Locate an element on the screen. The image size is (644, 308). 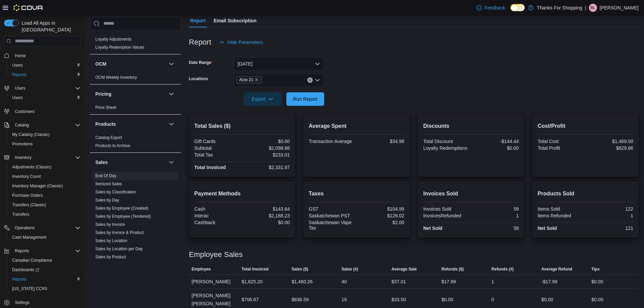
div: $1,625.20 is located at coordinates (252, 281).